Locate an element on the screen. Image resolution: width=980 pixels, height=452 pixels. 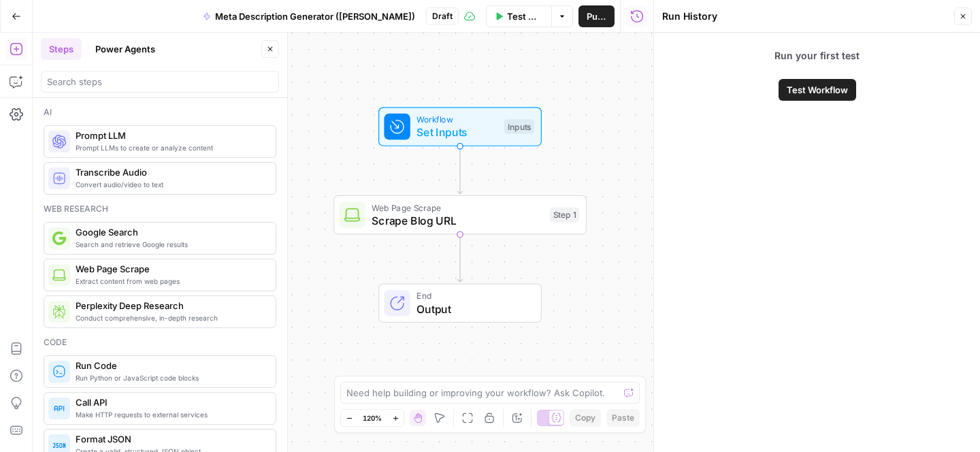
span: Call API is located at coordinates (171, 403).